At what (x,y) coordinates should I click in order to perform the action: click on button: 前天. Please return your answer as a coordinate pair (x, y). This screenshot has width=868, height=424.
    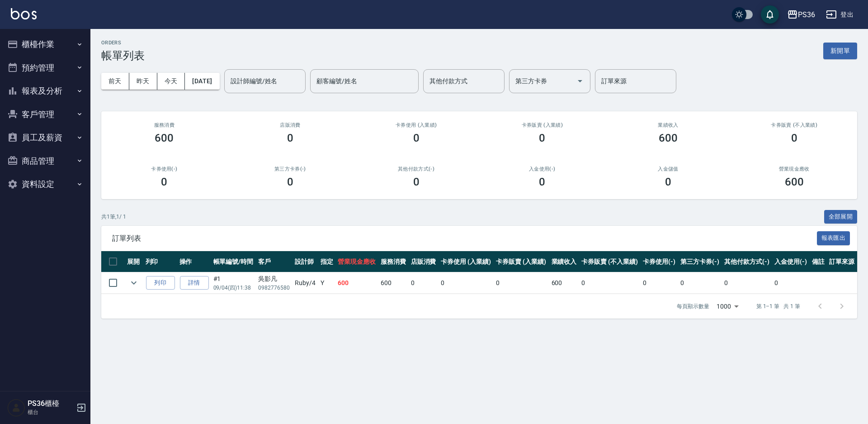
    Looking at the image, I should click on (115, 81).